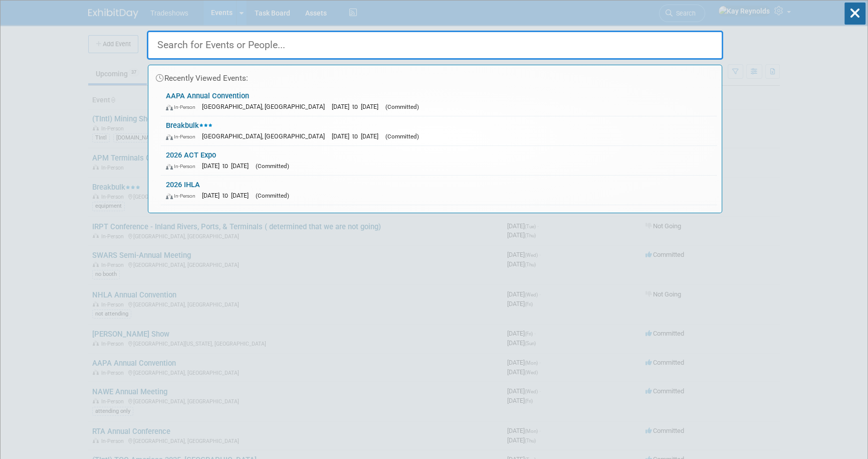  I want to click on input: Search for Events or People..., so click(435, 45).